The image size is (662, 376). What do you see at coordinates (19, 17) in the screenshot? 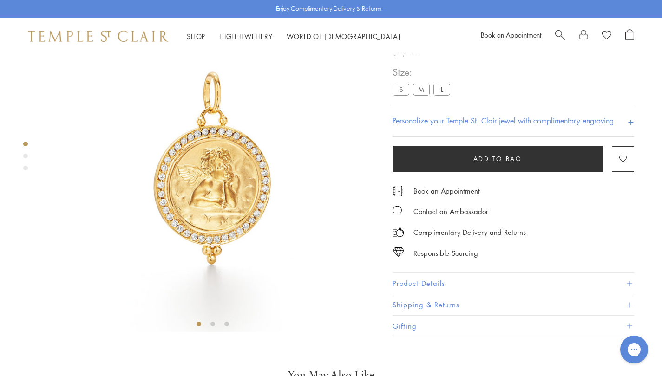
I see `button: Gorgias live chat` at bounding box center [19, 17].